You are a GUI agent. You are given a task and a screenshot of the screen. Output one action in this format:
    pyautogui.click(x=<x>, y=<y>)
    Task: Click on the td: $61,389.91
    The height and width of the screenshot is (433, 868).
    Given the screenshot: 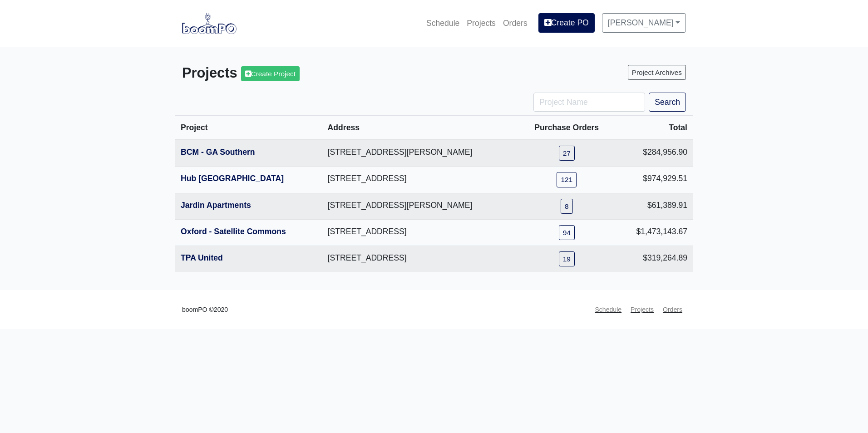 What is the action you would take?
    pyautogui.click(x=653, y=206)
    